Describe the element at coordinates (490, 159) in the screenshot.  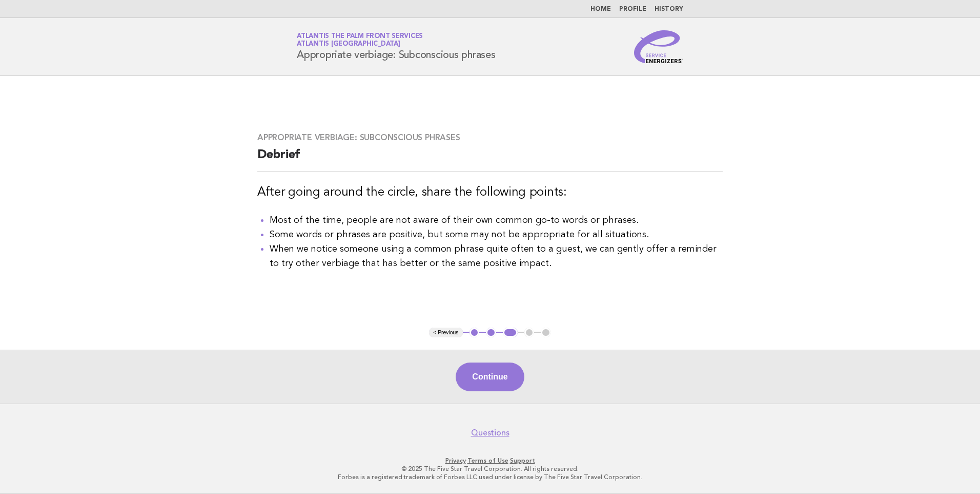
I see `h2: Debrief` at that location.